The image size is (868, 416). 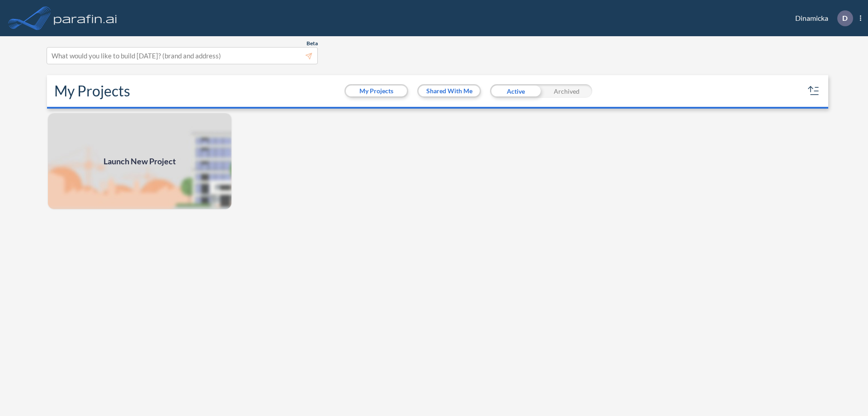 What do you see at coordinates (515, 91) in the screenshot?
I see `div: Active` at bounding box center [515, 91].